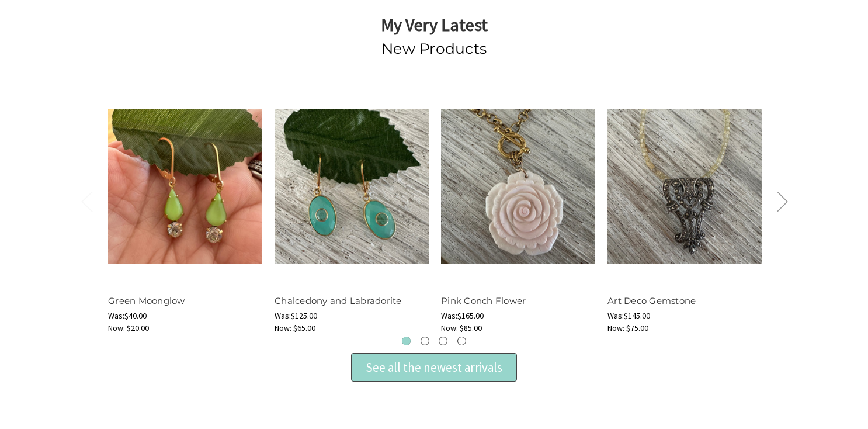  What do you see at coordinates (684, 186) in the screenshot?
I see `img: Art Deco Gemstone` at bounding box center [684, 186].